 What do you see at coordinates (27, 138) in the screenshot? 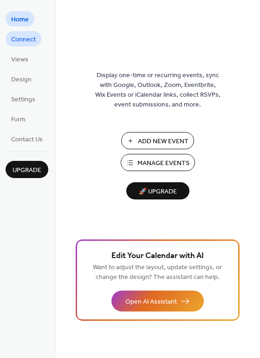
I see `a: Contact Us` at bounding box center [27, 138].